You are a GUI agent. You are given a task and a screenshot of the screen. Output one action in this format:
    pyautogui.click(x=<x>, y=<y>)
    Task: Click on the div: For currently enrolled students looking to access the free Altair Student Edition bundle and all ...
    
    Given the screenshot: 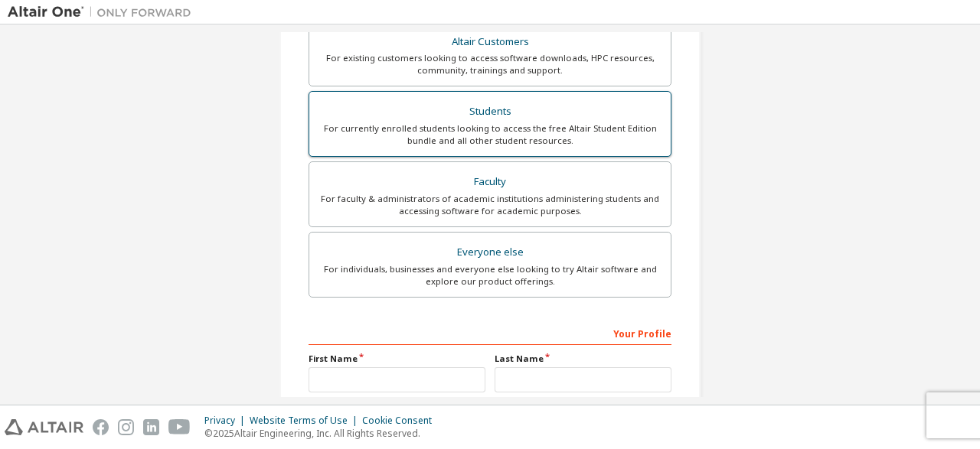 What is the action you would take?
    pyautogui.click(x=490, y=135)
    